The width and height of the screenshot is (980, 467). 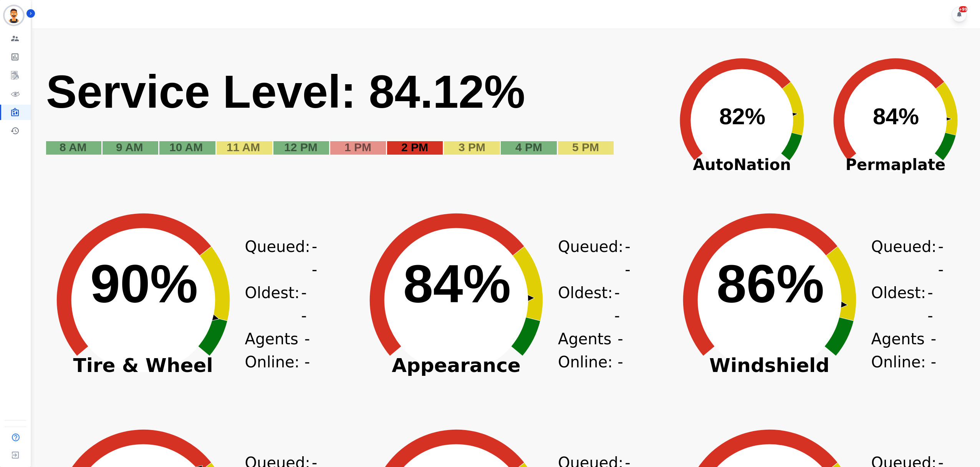 What do you see at coordinates (353, 114) in the screenshot?
I see `svg: Service Level: 0%` at bounding box center [353, 114].